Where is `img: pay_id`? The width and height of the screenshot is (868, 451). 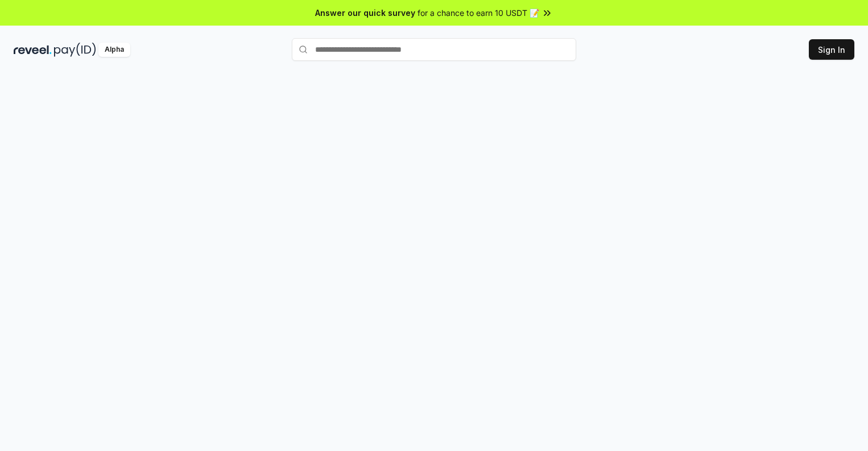 img: pay_id is located at coordinates (75, 49).